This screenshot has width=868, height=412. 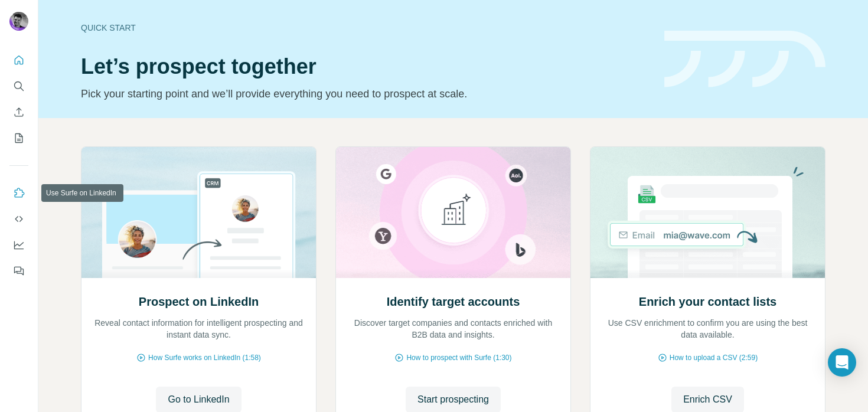 What do you see at coordinates (707, 400) in the screenshot?
I see `span: Enrich CSV` at bounding box center [707, 400].